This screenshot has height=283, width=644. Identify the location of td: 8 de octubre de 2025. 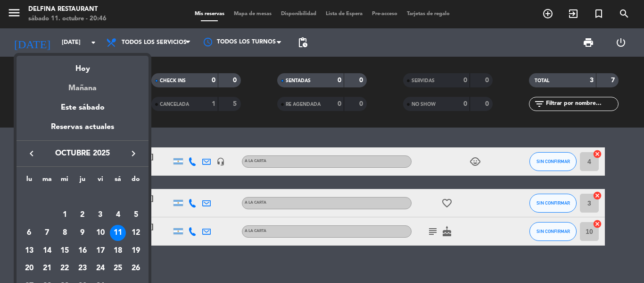
(65, 233).